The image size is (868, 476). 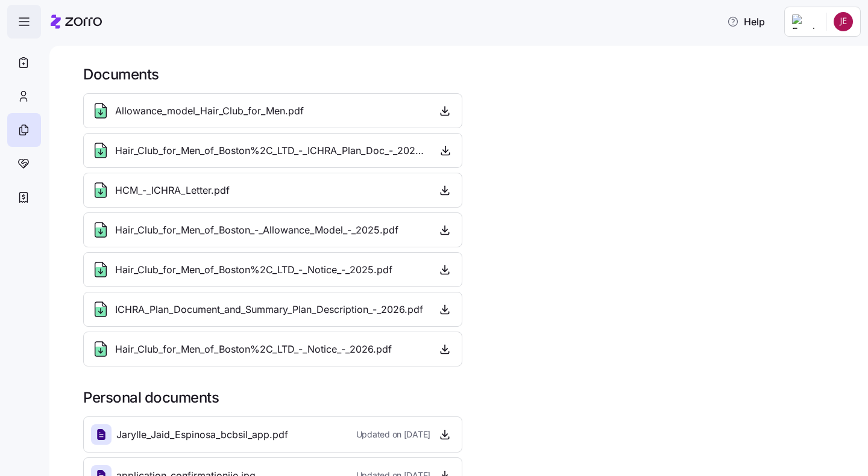 I want to click on span: Hair_Club_for_Men_of_Boston%2C_LTD_-_ICHRA_Plan_Doc_-_2024.pdf, so click(x=271, y=150).